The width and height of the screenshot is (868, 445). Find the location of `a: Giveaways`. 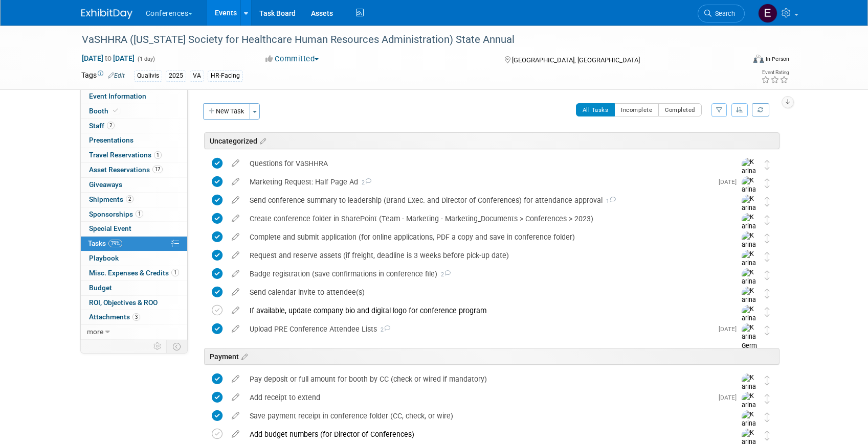

a: Giveaways is located at coordinates (134, 185).